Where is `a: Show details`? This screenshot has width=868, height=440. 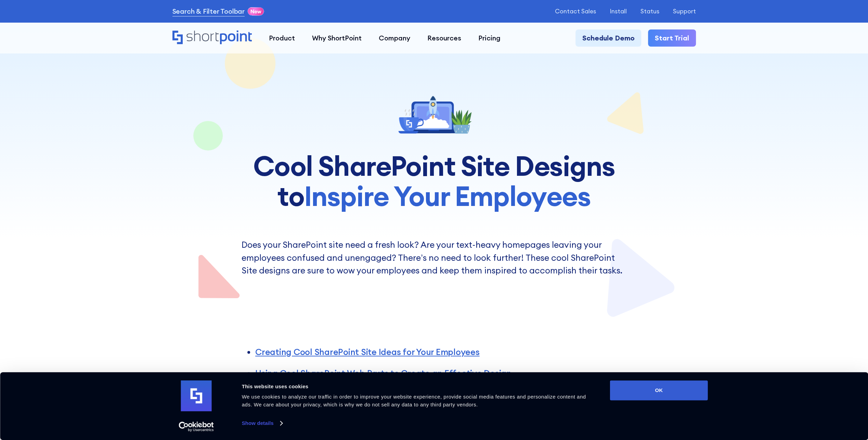 a: Show details is located at coordinates (262, 423).